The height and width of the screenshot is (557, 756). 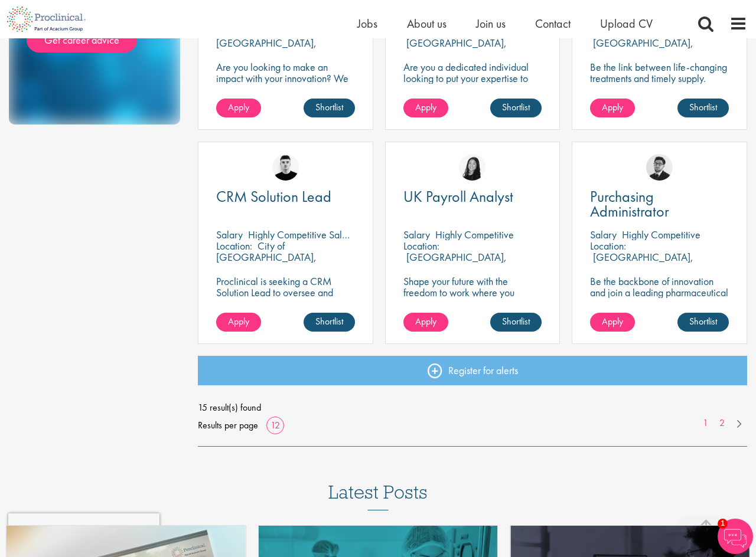 I want to click on span: Join us, so click(x=491, y=24).